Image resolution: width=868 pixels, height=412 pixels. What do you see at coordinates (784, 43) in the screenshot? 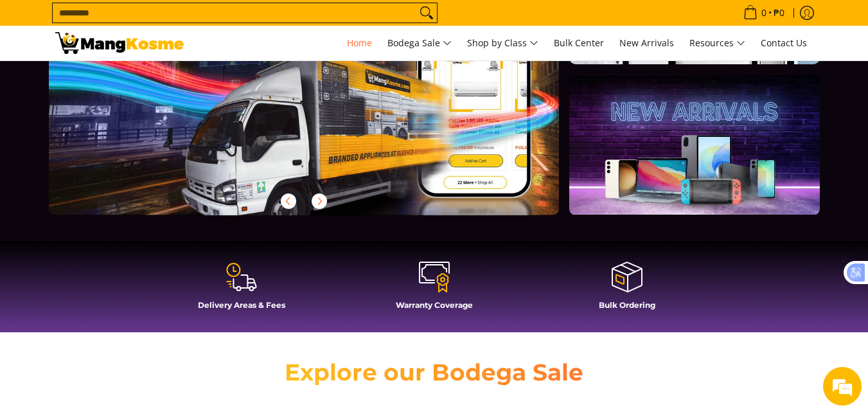
I see `a: Contact Us` at bounding box center [784, 43].